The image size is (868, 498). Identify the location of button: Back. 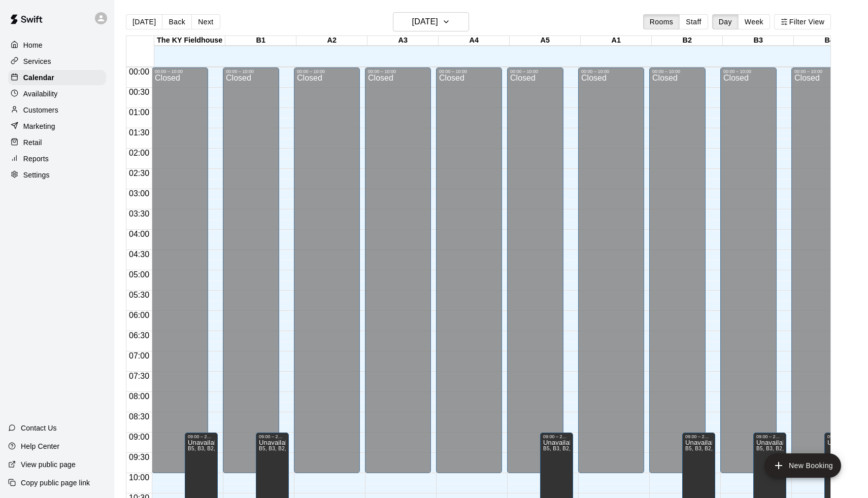
(176, 22).